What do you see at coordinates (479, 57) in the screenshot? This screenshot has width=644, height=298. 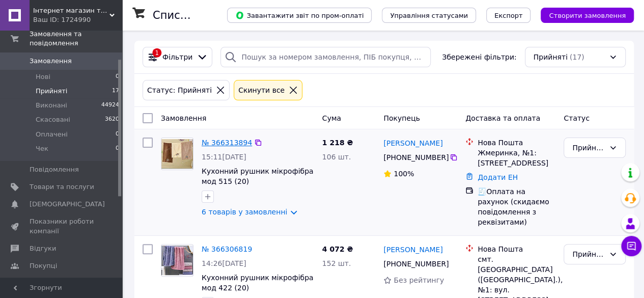 I see `span: Збережені фільтри:` at bounding box center [479, 57].